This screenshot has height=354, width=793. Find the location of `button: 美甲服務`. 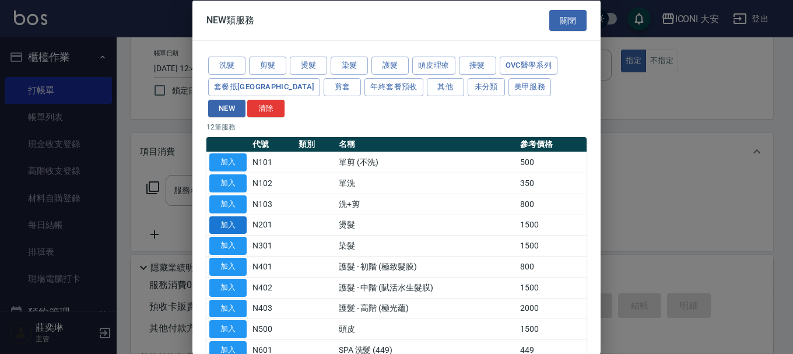

button: 美甲服務 is located at coordinates (530, 86).